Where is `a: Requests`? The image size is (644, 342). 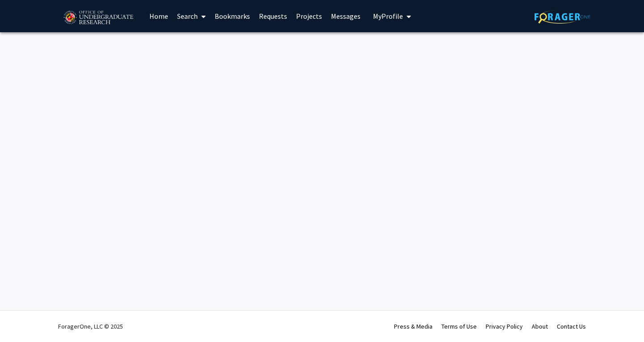
a: Requests is located at coordinates (272, 16).